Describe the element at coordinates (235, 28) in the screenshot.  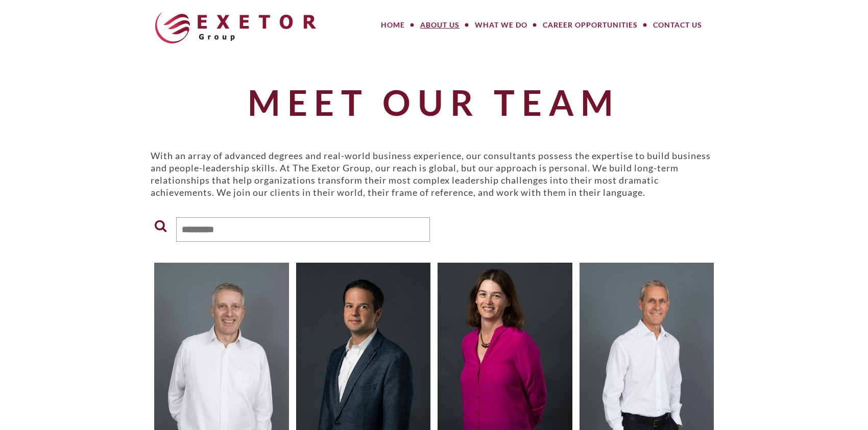
I see `img: The Exetor Group` at that location.